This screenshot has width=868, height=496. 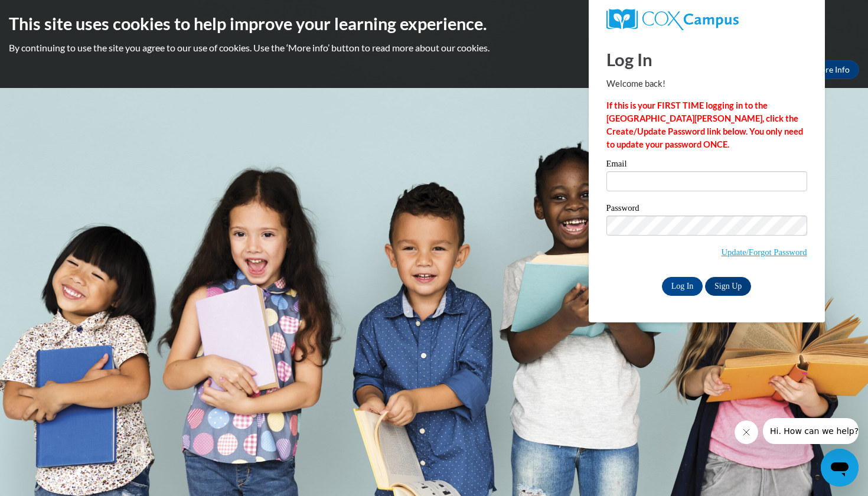 What do you see at coordinates (434, 48) in the screenshot?
I see `p: By continuing to use the site you agree to our use of cookies. Use the ‘More info’ button to read...` at bounding box center [434, 48].